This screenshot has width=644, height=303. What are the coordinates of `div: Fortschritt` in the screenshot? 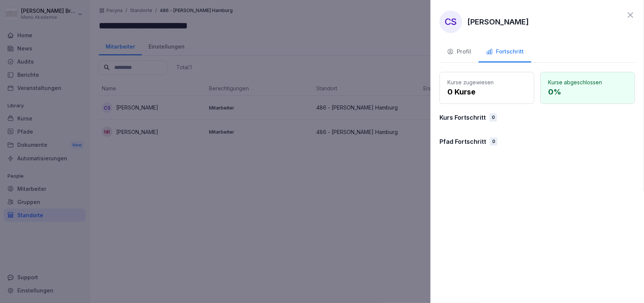 It's located at (505, 51).